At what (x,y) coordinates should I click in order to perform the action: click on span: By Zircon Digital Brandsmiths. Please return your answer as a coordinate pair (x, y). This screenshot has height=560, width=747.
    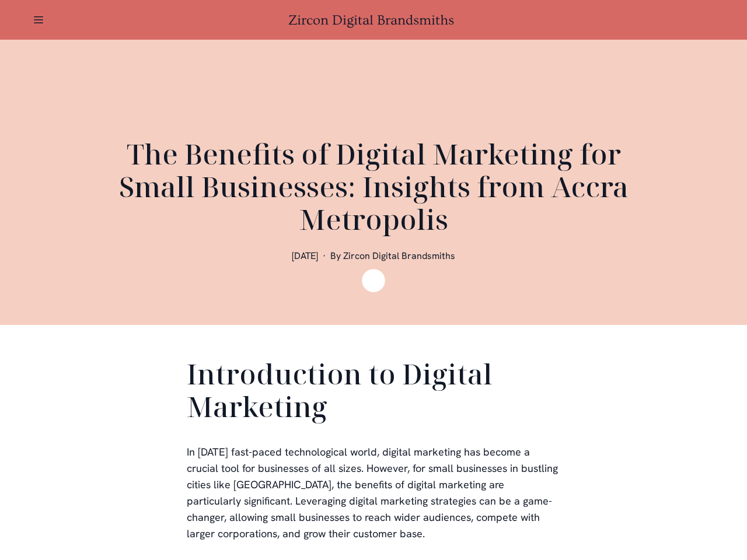
    Looking at the image, I should click on (393, 255).